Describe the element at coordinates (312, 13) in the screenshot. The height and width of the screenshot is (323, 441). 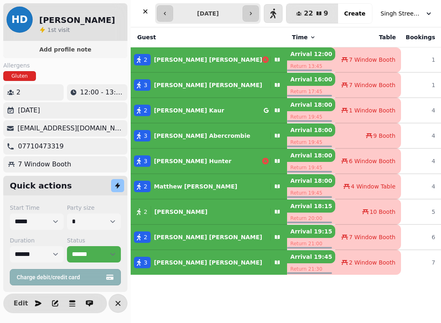
I see `button: 229` at that location.